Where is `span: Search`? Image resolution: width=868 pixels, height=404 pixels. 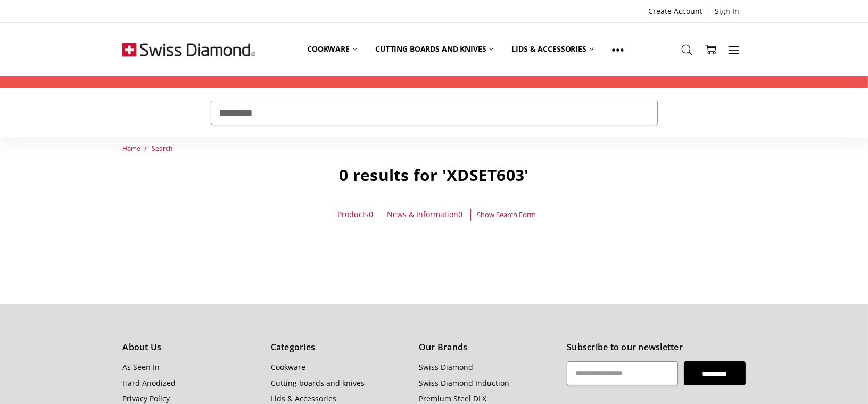
span: Search is located at coordinates (162, 148).